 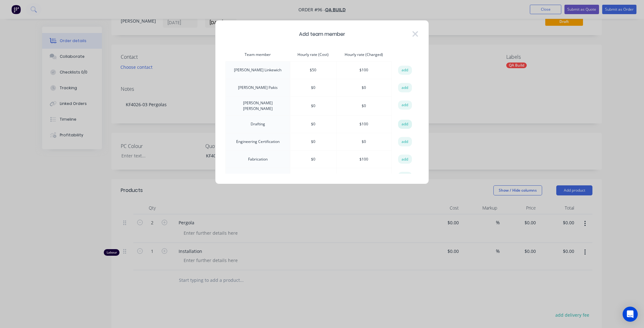 I want to click on span: Add team member, so click(x=322, y=34).